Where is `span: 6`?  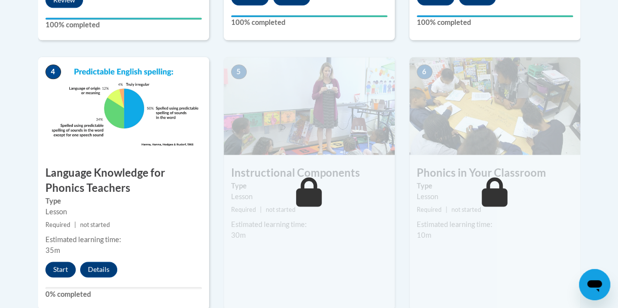 span: 6 is located at coordinates (425, 72).